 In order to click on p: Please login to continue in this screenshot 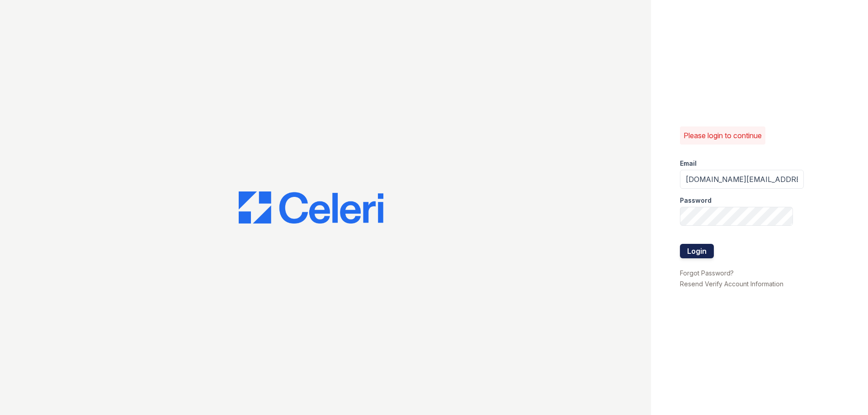, I will do `click(722, 135)`.